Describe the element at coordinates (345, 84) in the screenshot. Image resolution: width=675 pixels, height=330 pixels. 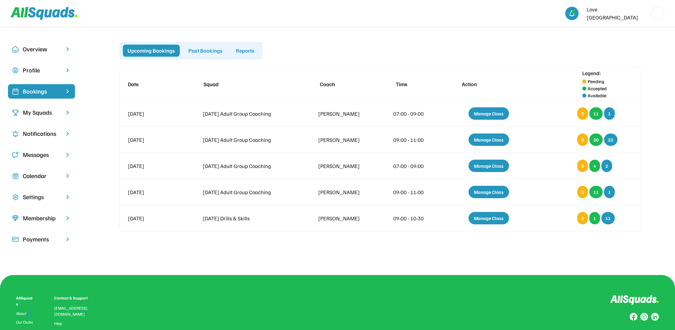
I see `div: Coach` at that location.